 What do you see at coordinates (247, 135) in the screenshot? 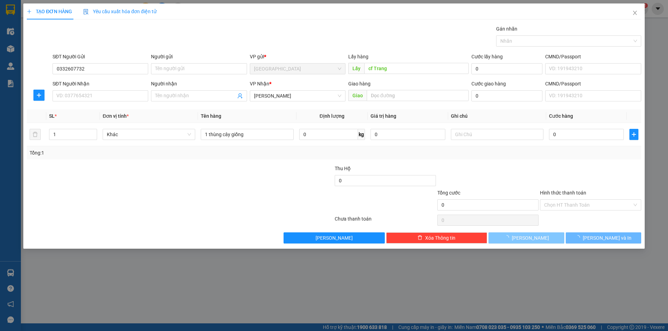
I see `input: VD: Bàn, Ghế` at bounding box center [247, 135].